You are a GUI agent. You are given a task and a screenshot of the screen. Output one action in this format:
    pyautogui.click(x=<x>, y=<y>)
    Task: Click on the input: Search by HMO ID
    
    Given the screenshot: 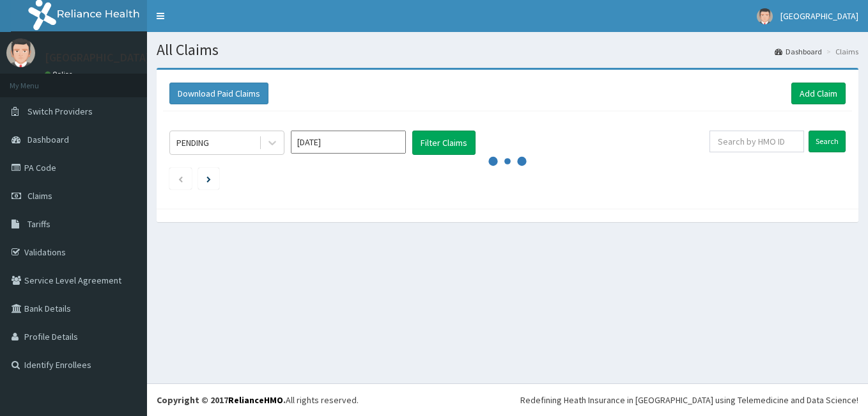 What is the action you would take?
    pyautogui.click(x=757, y=141)
    